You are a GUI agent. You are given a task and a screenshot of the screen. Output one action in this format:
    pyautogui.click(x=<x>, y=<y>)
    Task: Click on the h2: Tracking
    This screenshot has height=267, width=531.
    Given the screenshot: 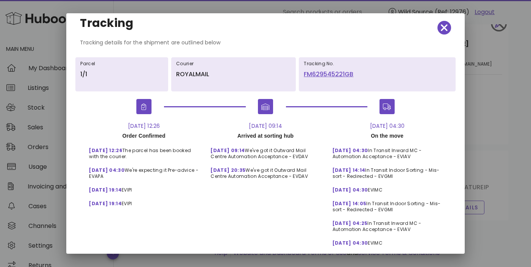 What is the action you would take?
    pyautogui.click(x=107, y=23)
    